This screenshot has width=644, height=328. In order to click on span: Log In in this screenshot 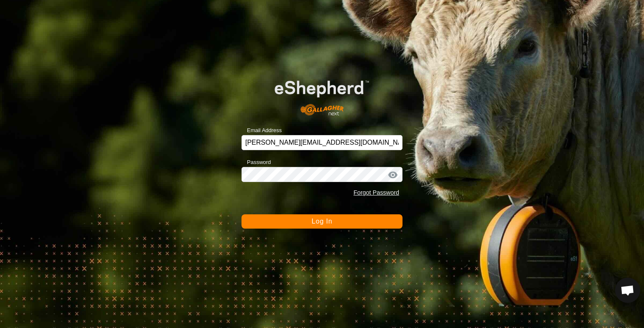, I will do `click(322, 221)`.